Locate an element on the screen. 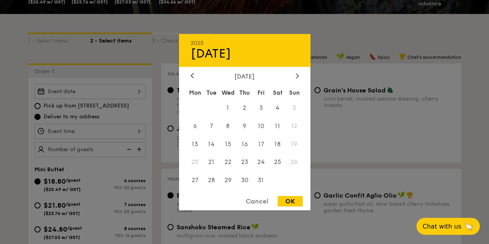 The height and width of the screenshot is (244, 489). span: 11 is located at coordinates (278, 126).